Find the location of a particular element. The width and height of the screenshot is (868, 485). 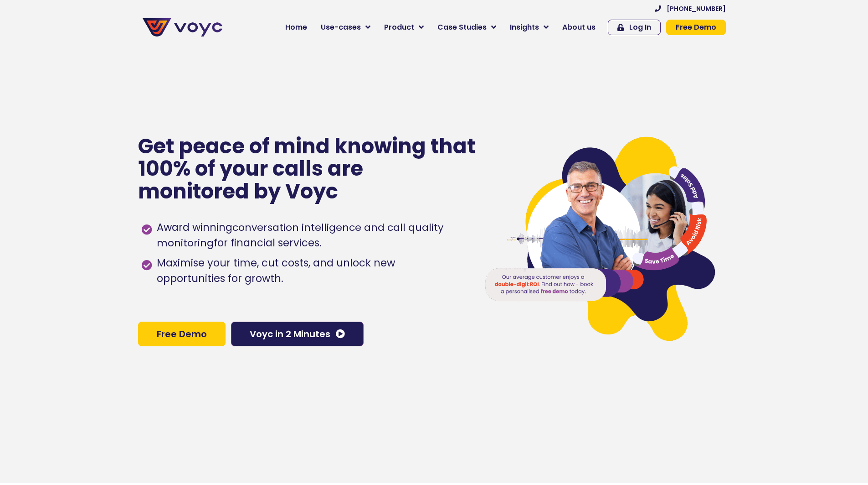

a: Log In is located at coordinates (634, 28).